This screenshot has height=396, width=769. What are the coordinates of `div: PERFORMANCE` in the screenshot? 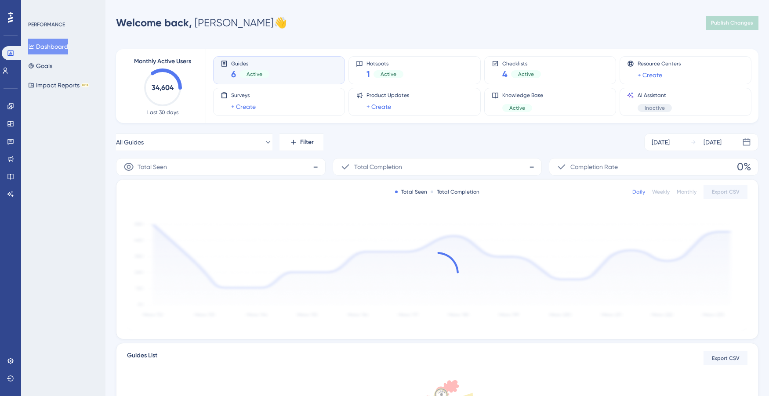 It's located at (47, 25).